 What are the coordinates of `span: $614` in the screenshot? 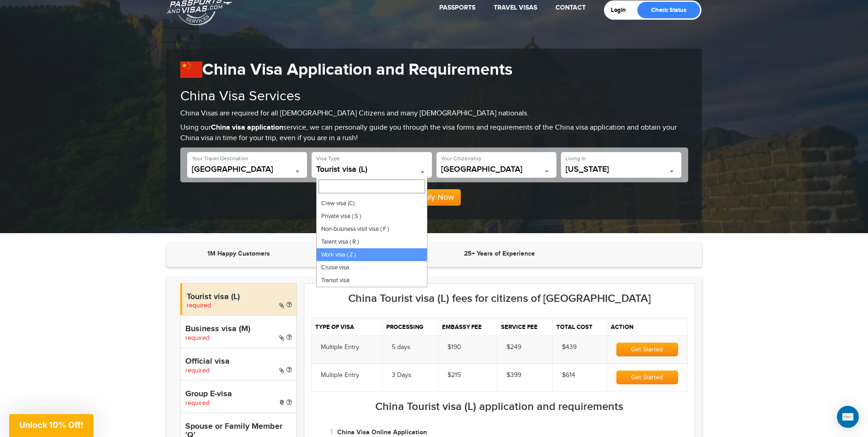 It's located at (568, 375).